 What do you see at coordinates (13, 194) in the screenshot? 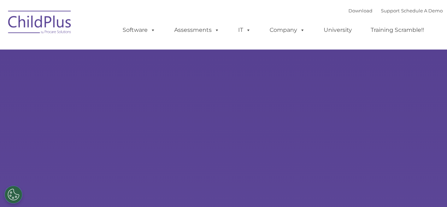
I see `button: Cookies Settings` at bounding box center [13, 194].